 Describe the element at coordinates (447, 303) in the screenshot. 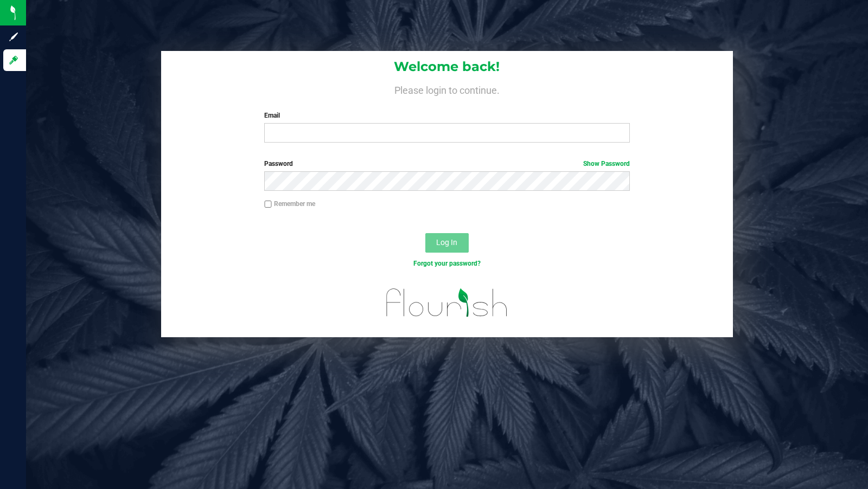

I see `img: flourish_logo.svg` at that location.